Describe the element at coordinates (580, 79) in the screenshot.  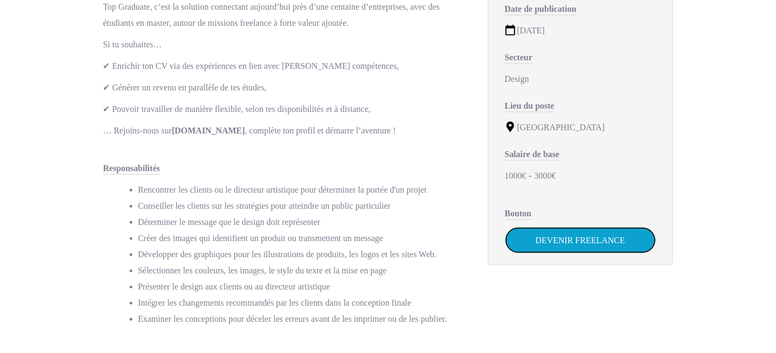
I see `div: Design` at that location.